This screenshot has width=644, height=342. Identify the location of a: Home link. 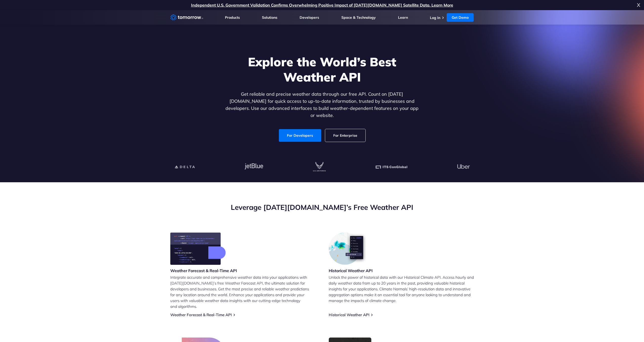
(187, 17).